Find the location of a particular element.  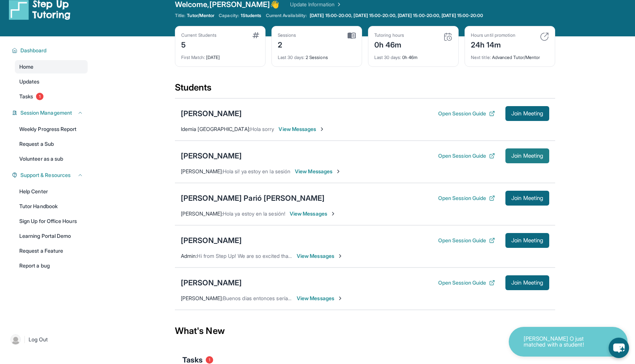

a: Updates is located at coordinates (51, 81).